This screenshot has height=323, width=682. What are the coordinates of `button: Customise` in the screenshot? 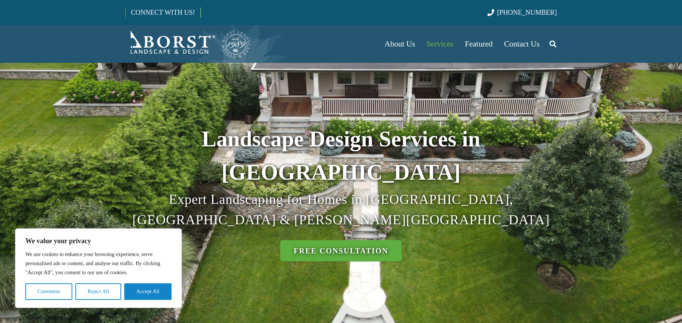 It's located at (49, 292).